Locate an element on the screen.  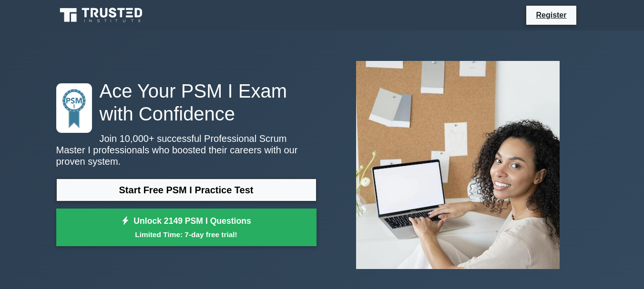
small: Limited Time: 7-day free trial! is located at coordinates (186, 234).